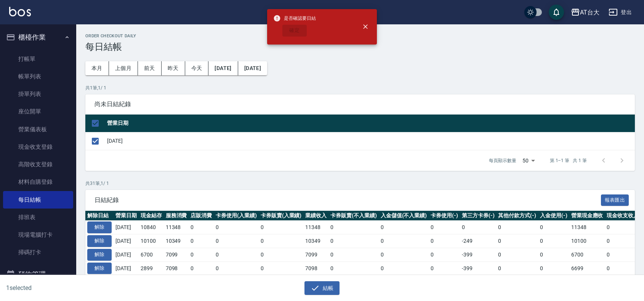  I want to click on th: 卡券販賣(入業績), so click(281, 216).